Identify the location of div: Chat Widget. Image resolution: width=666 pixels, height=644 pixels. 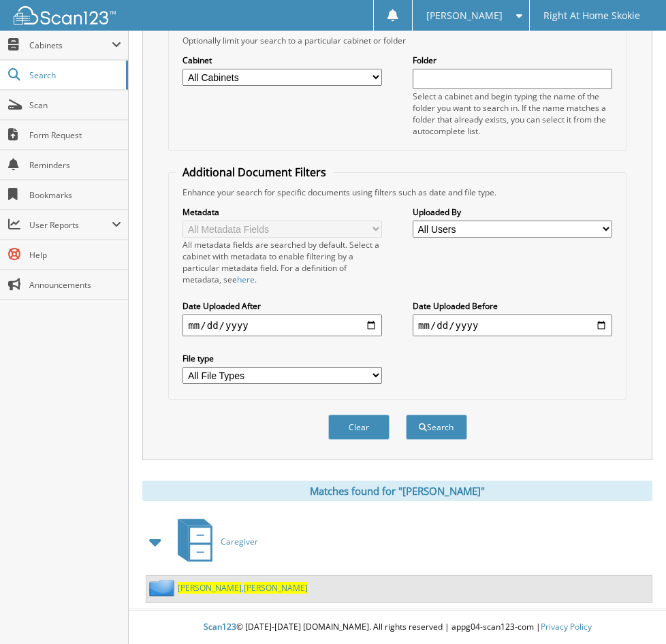
(632, 611).